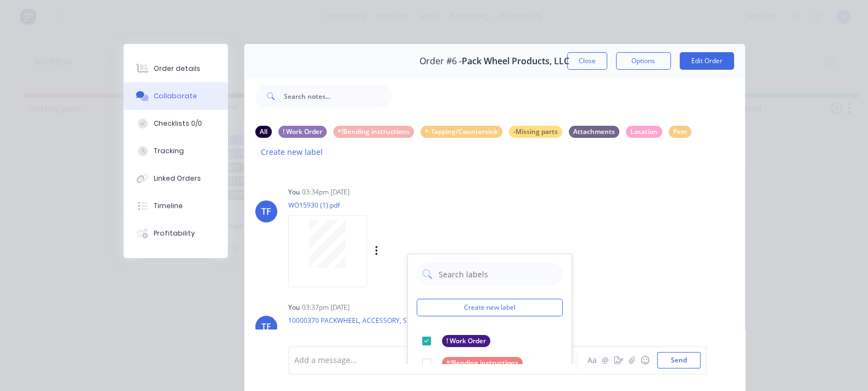  What do you see at coordinates (592, 360) in the screenshot?
I see `button: Aa` at bounding box center [592, 360].